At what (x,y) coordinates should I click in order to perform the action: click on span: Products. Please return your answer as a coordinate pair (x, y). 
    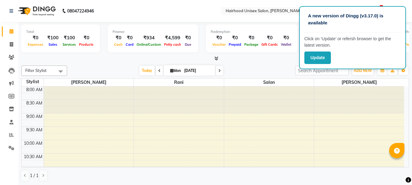
    Looking at the image, I should click on (86, 44).